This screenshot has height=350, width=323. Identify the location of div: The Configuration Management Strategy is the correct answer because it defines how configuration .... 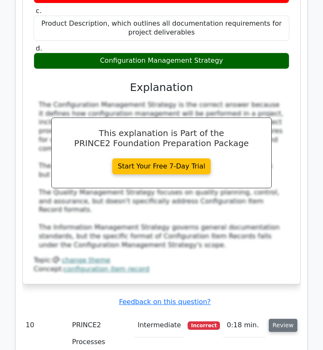
(162, 175).